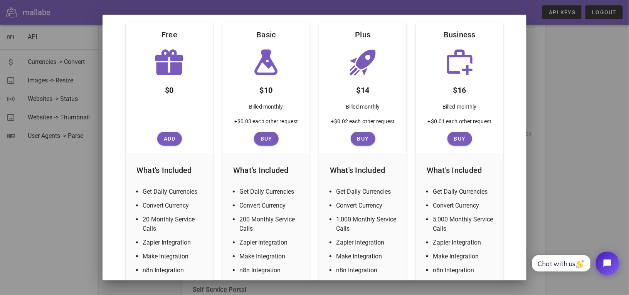 The width and height of the screenshot is (629, 295). What do you see at coordinates (174, 224) in the screenshot?
I see `li: 20 Monthly Service Calls` at bounding box center [174, 224].